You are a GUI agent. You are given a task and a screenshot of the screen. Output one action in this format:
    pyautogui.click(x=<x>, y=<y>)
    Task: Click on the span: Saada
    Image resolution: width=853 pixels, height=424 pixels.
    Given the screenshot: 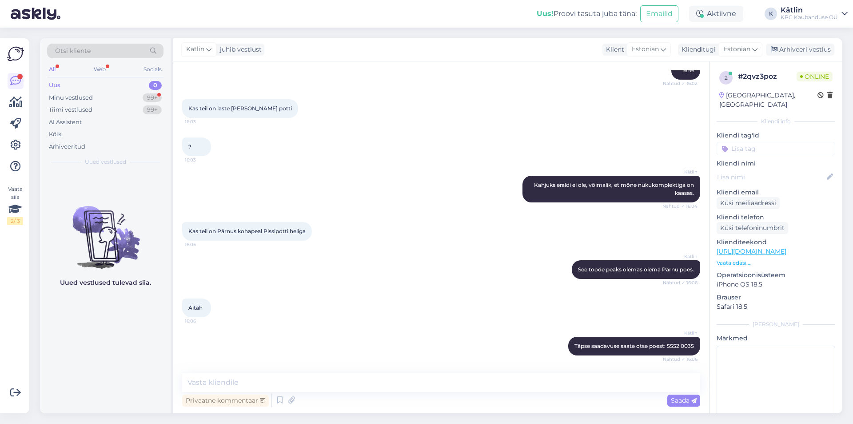 What is the action you would take?
    pyautogui.click(x=684, y=400)
    